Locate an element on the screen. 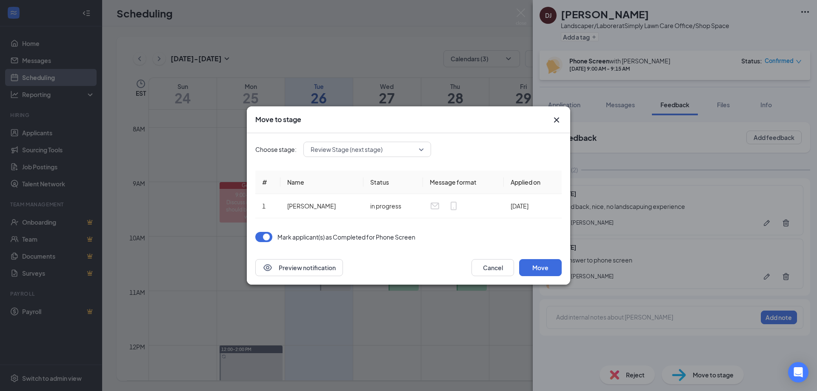  h3: Move to stage is located at coordinates (278, 120).